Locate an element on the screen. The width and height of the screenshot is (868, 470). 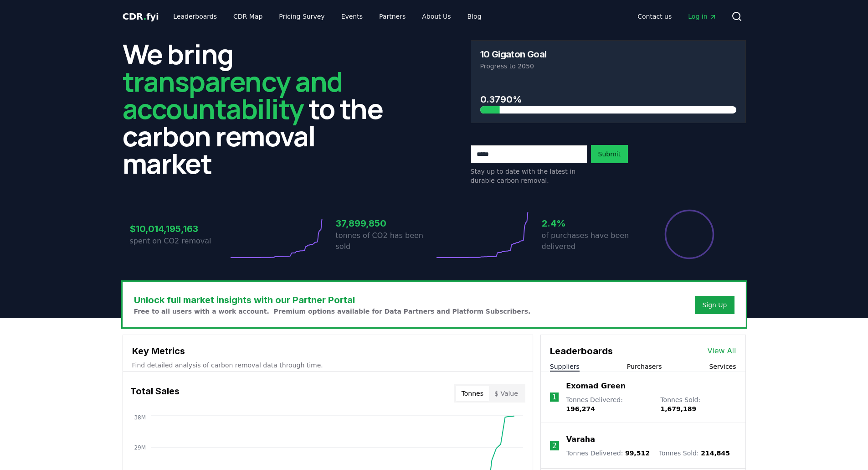
h3: 10 Gigaton Goal is located at coordinates (513, 55).